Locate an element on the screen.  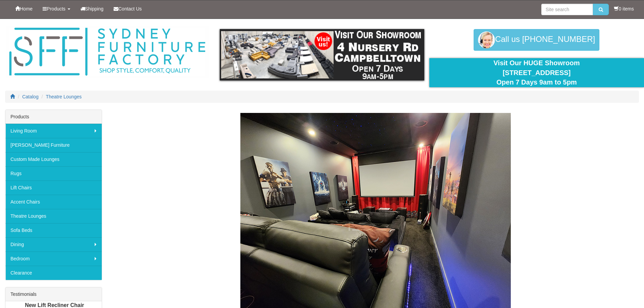
a: Bedroom is located at coordinates (54, 259).